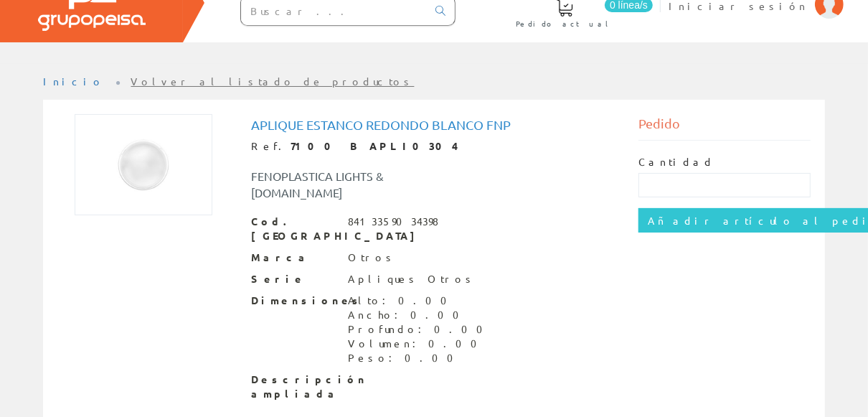  I want to click on span: Serie, so click(294, 279).